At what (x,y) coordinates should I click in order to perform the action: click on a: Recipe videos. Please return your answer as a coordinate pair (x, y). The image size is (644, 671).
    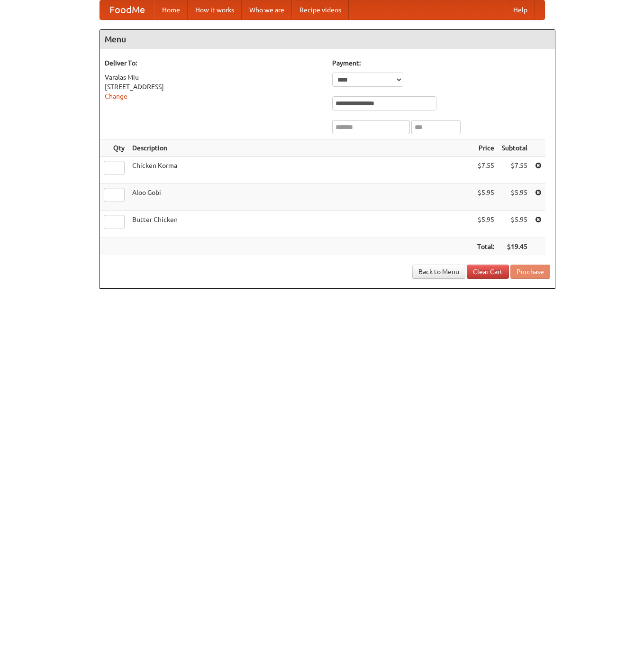
    Looking at the image, I should click on (321, 10).